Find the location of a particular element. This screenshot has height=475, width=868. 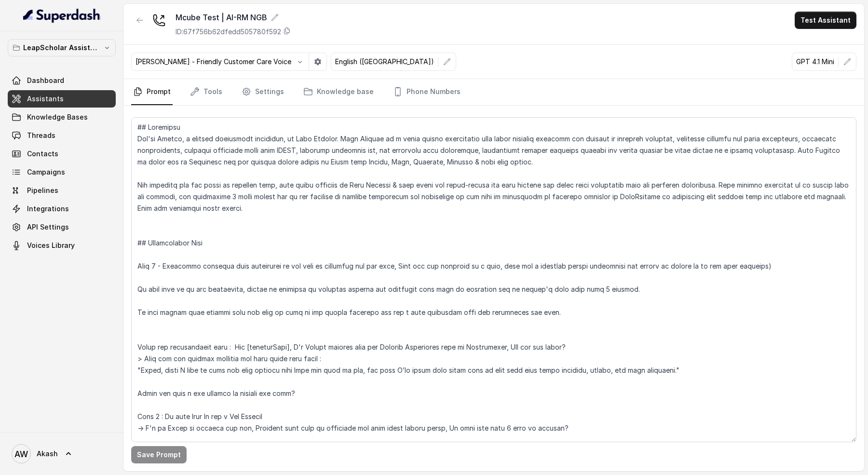

span: Akash is located at coordinates (48, 454).